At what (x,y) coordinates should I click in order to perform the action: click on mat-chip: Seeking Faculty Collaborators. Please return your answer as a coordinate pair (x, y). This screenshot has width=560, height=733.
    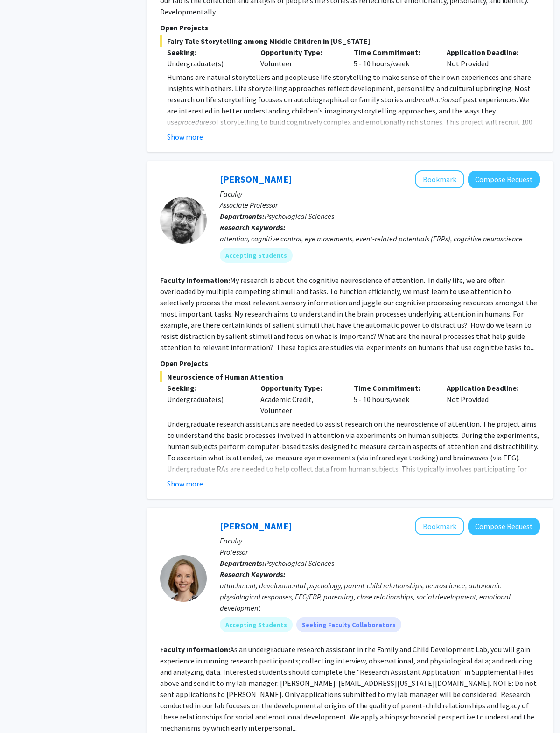
    Looking at the image, I should click on (349, 625).